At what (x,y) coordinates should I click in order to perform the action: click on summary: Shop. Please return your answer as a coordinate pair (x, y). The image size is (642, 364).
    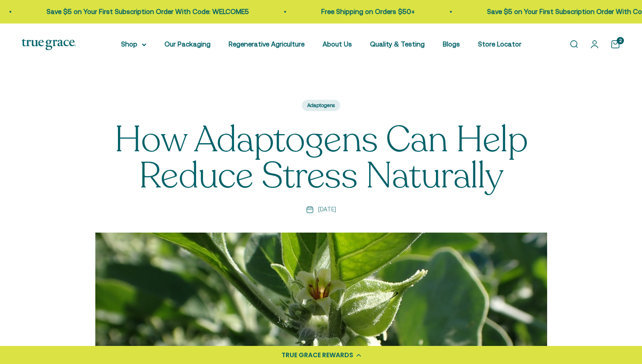
    Looking at the image, I should click on (134, 44).